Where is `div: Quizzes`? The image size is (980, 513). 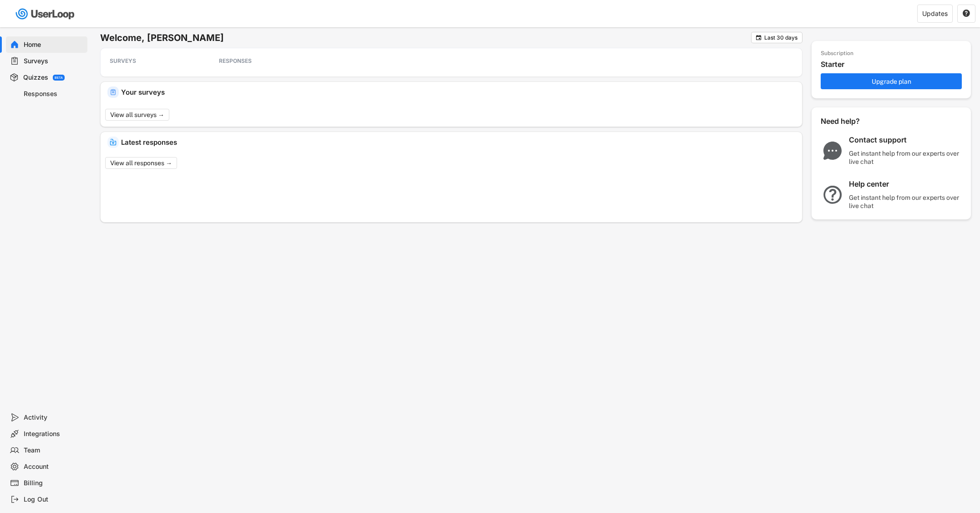 div: Quizzes is located at coordinates (35, 77).